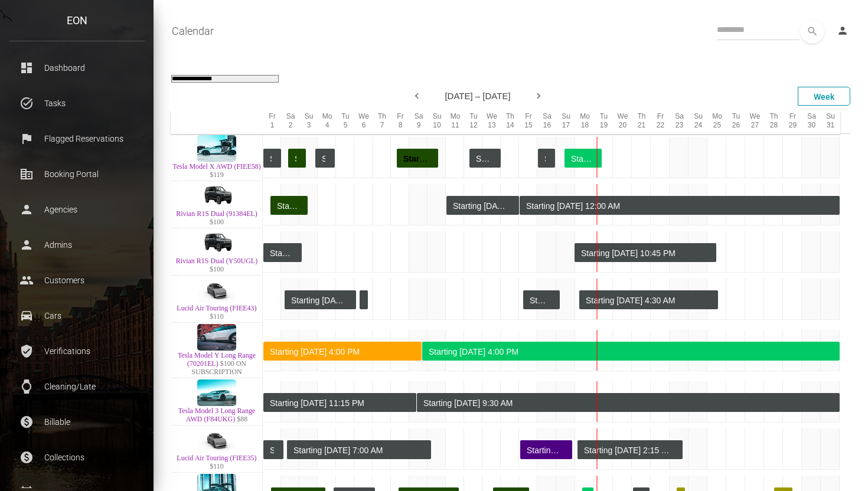  What do you see at coordinates (77, 103) in the screenshot?
I see `p: Tasks` at bounding box center [77, 103].